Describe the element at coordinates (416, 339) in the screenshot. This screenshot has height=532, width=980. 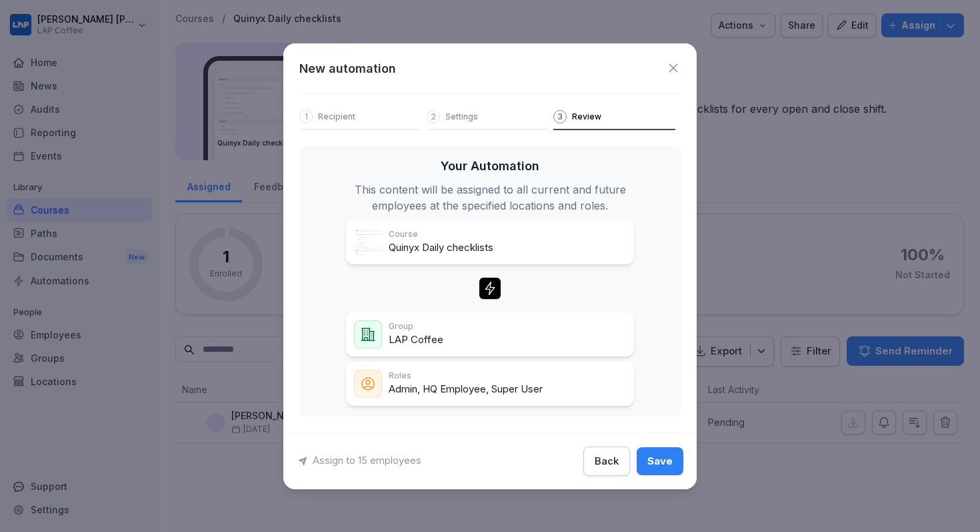
I see `p: LAP Coffee` at that location.